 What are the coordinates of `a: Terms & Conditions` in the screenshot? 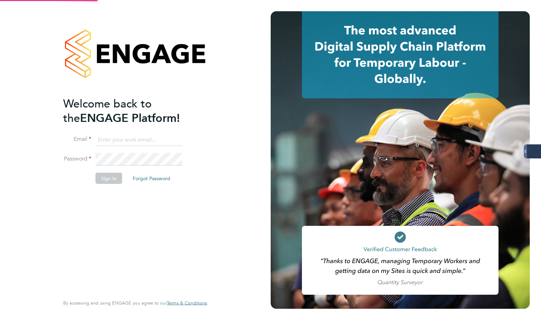 It's located at (187, 303).